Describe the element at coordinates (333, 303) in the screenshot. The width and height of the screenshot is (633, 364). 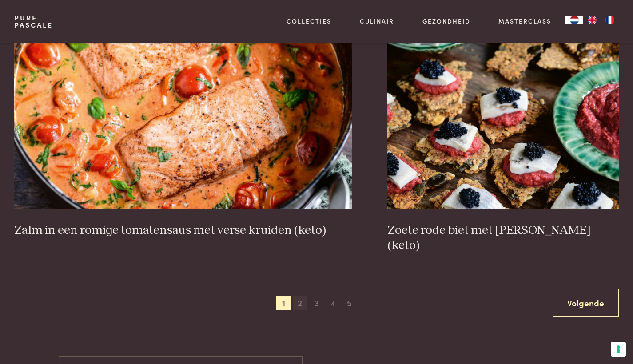
I see `span: 4` at that location.